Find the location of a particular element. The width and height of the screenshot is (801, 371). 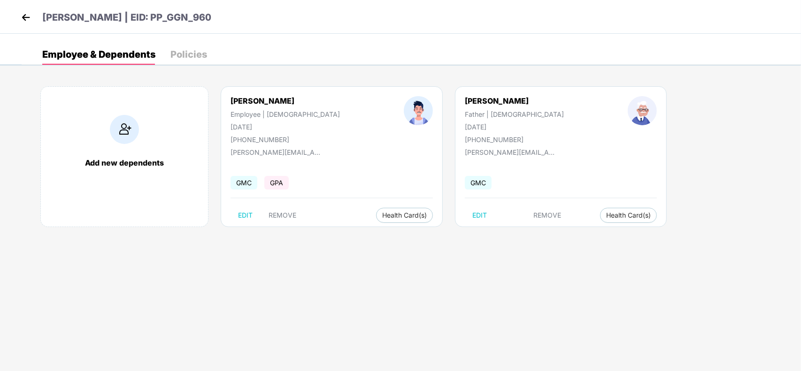

div: Policies is located at coordinates (189, 54).